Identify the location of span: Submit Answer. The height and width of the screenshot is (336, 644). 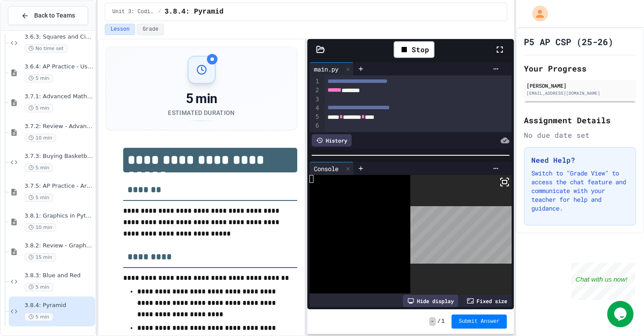
(479, 321).